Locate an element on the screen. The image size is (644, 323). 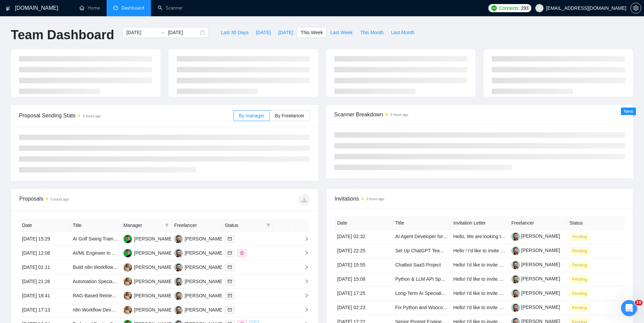
span: Proposal Sending Stats is located at coordinates (126, 115).